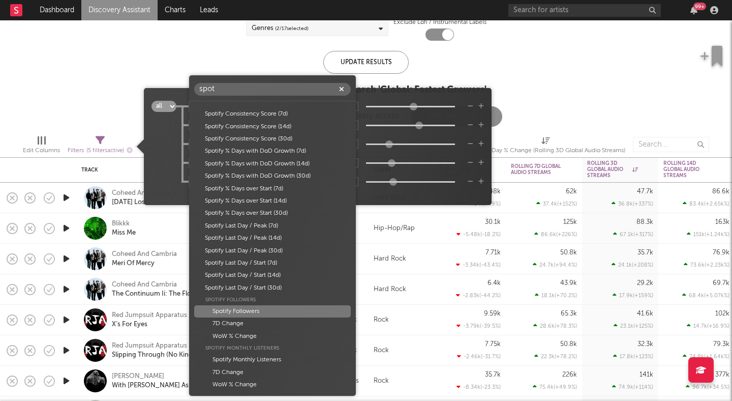  Describe the element at coordinates (272, 89) in the screenshot. I see `input: Search...` at that location.